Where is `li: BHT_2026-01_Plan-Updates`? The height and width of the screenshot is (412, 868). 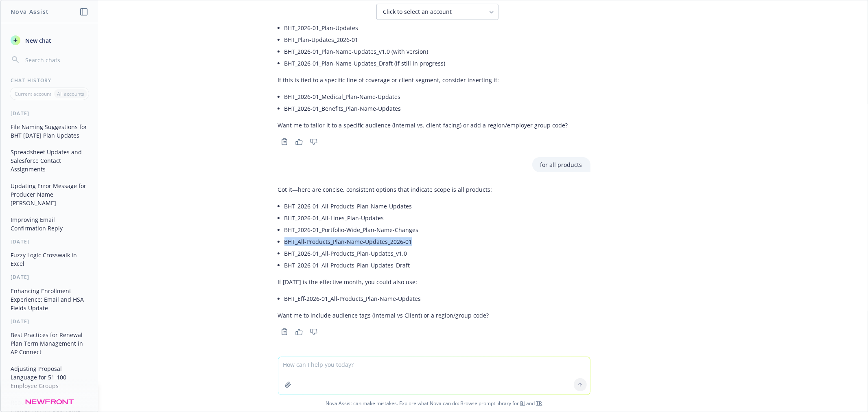 li: BHT_2026-01_Plan-Updates is located at coordinates (437, 28).